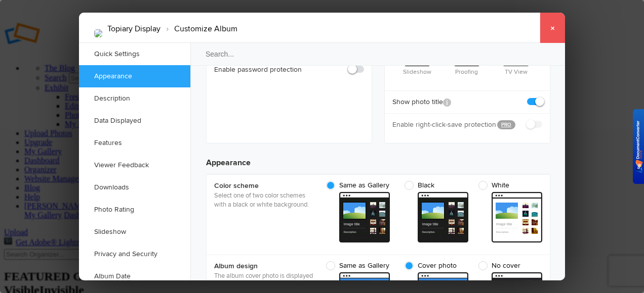 Image resolution: width=644 pixels, height=293 pixels. I want to click on a: Description, so click(134, 98).